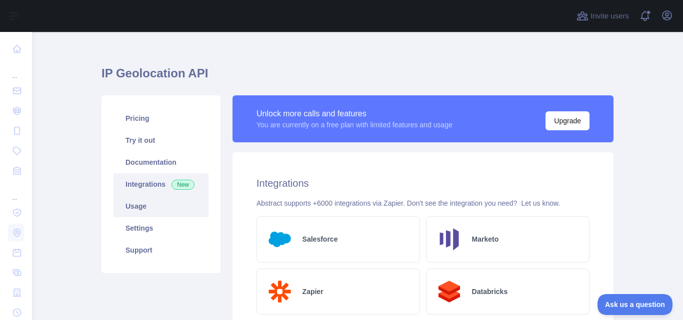  Describe the element at coordinates (540, 203) in the screenshot. I see `button: Let us know.` at that location.